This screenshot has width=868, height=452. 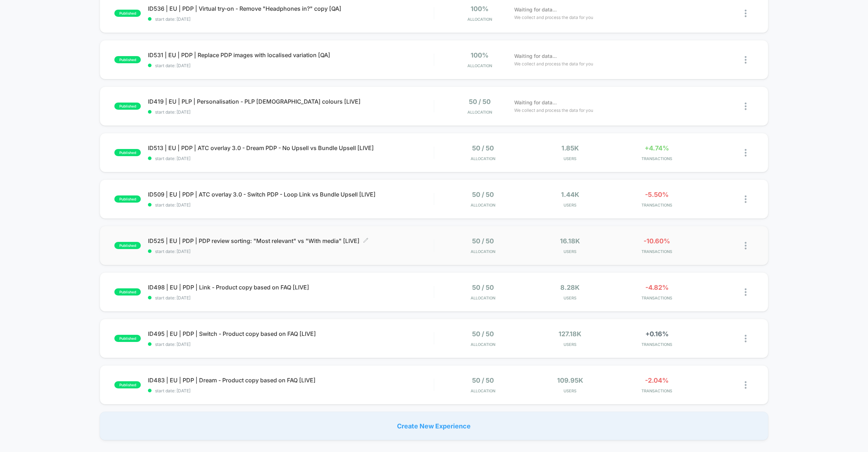 I want to click on span: 127.18k, so click(x=570, y=334).